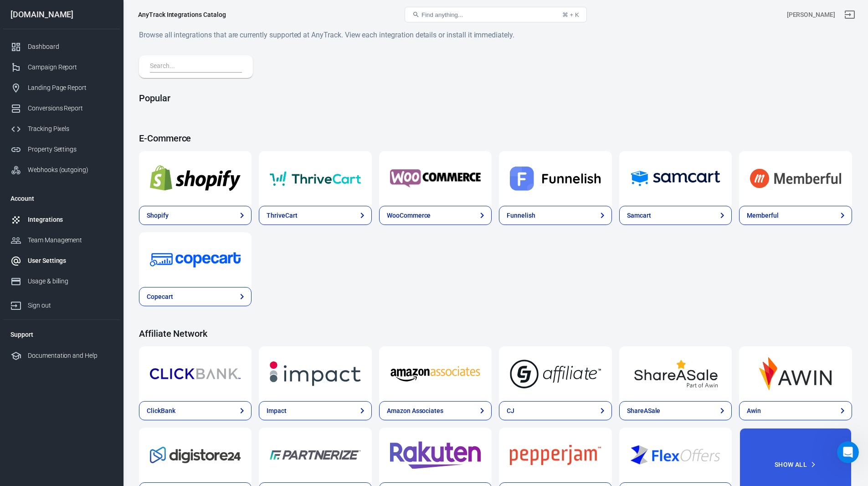 This screenshot has width=868, height=486. Describe the element at coordinates (555, 454) in the screenshot. I see `img: PepperJam` at that location.